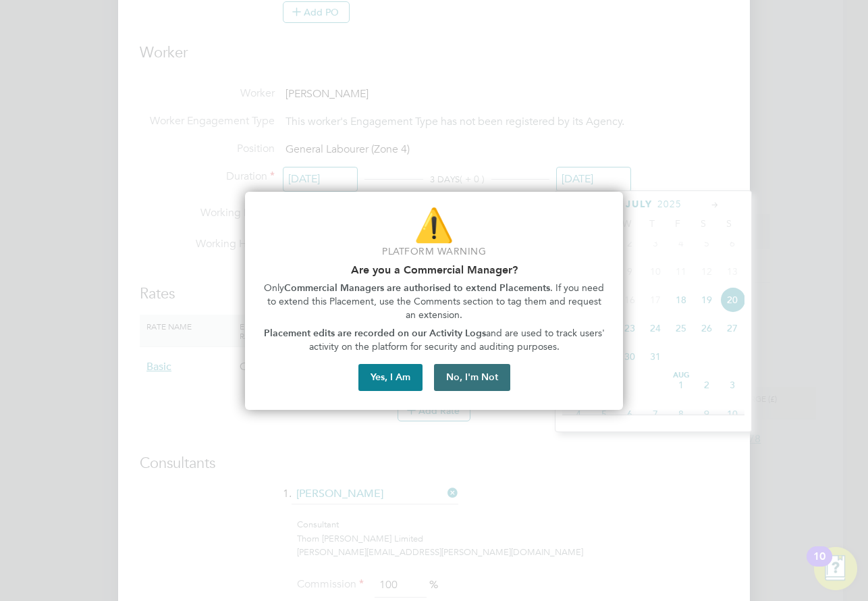  What do you see at coordinates (434, 252) in the screenshot?
I see `p: Platform Warning` at bounding box center [434, 252].